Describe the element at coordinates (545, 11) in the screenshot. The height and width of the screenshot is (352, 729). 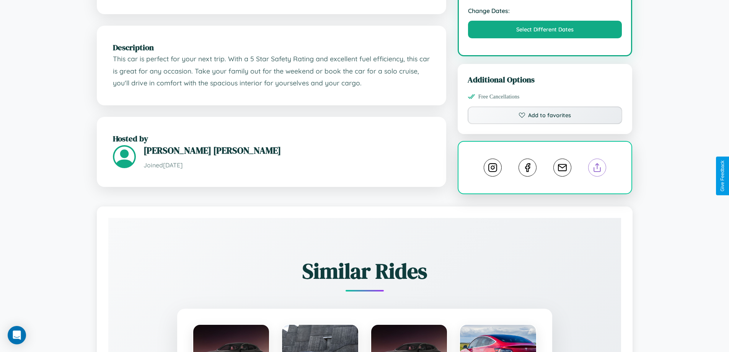
I see `strong: Change Dates:` at that location.